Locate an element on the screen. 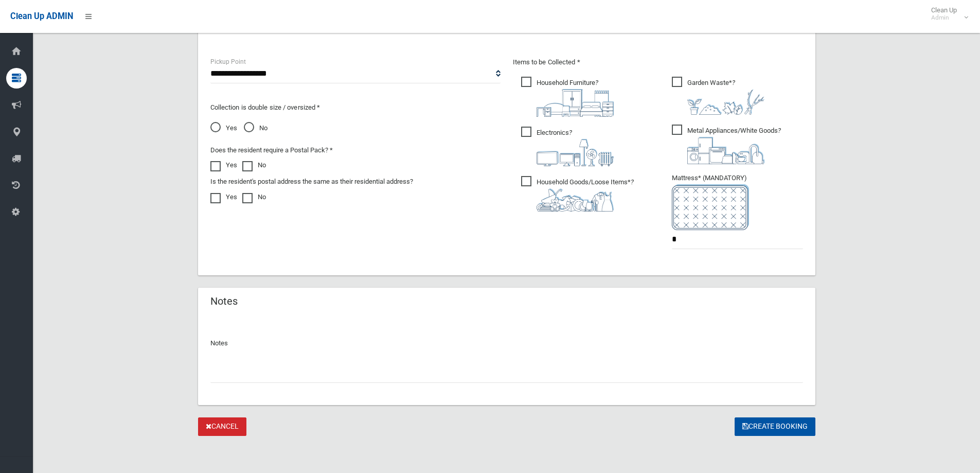 The height and width of the screenshot is (473, 980). span: Yes is located at coordinates (224, 128).